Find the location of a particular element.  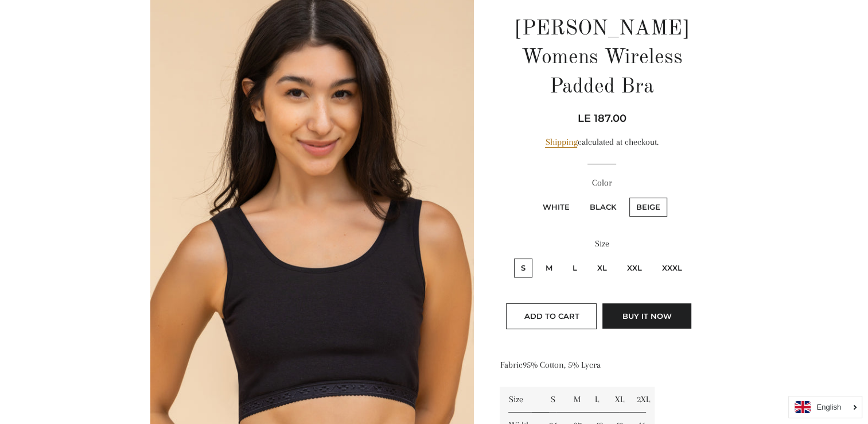

i: English is located at coordinates (829, 406).